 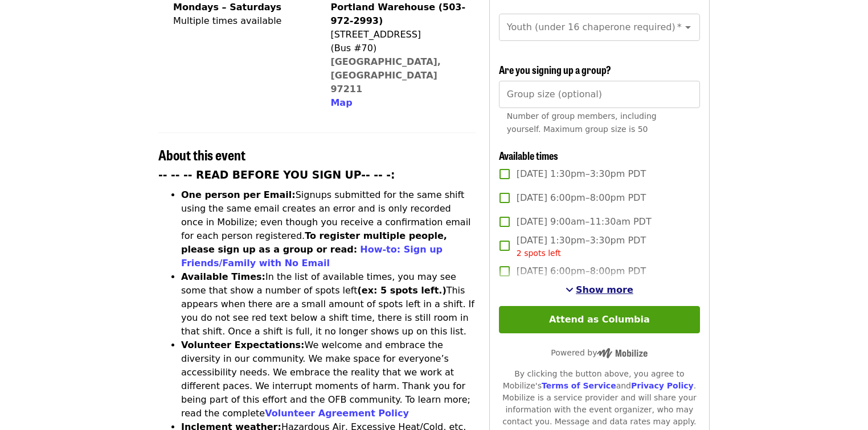 I want to click on span: About this event, so click(x=201, y=154).